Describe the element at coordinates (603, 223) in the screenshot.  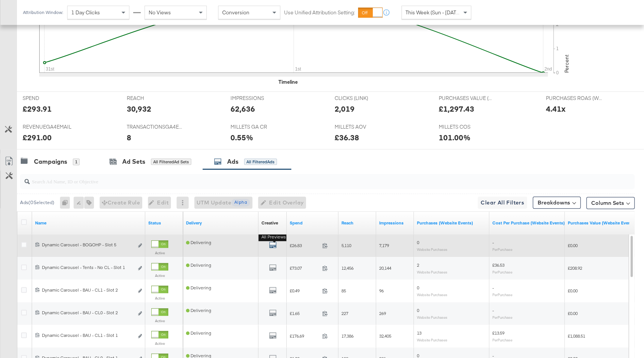
I see `a: The total value of the purchase actions tracked by your Custom Audience pixel on your website aft...` at that location.